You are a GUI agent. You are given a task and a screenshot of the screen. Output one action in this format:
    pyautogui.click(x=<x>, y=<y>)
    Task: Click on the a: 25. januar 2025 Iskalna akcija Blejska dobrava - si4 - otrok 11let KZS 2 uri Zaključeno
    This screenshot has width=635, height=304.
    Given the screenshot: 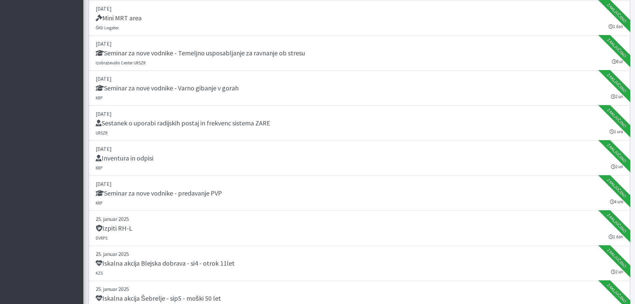 What is the action you would take?
    pyautogui.click(x=359, y=263)
    